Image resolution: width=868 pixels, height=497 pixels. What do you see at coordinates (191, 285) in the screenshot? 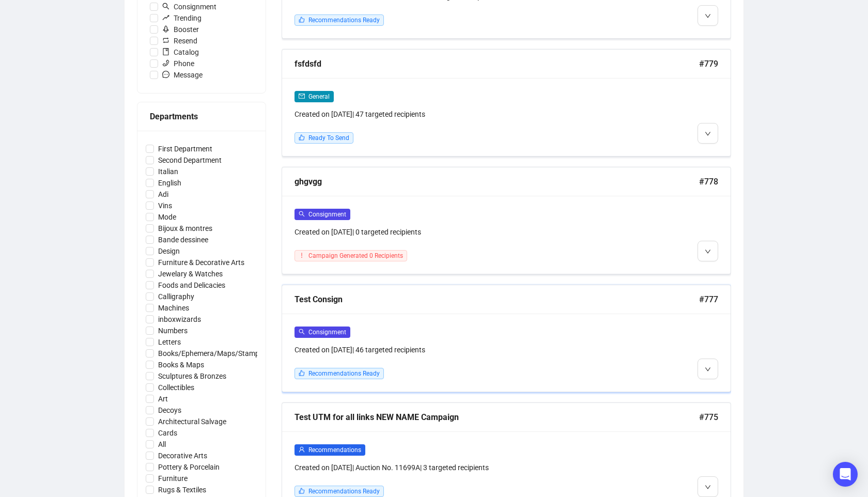
I see `span: Foods and Delicacies` at bounding box center [191, 285].